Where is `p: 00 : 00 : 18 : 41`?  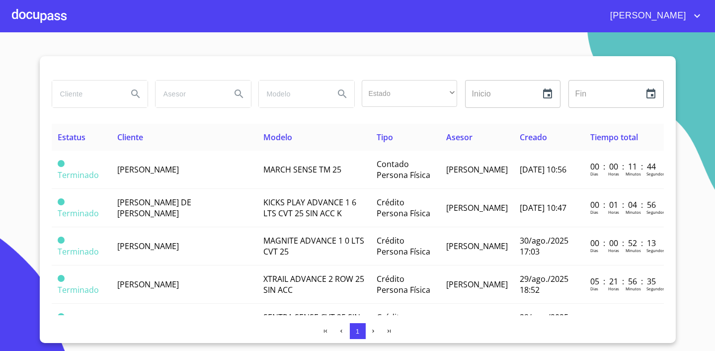 p: 00 : 00 : 18 : 41 is located at coordinates (624, 319).